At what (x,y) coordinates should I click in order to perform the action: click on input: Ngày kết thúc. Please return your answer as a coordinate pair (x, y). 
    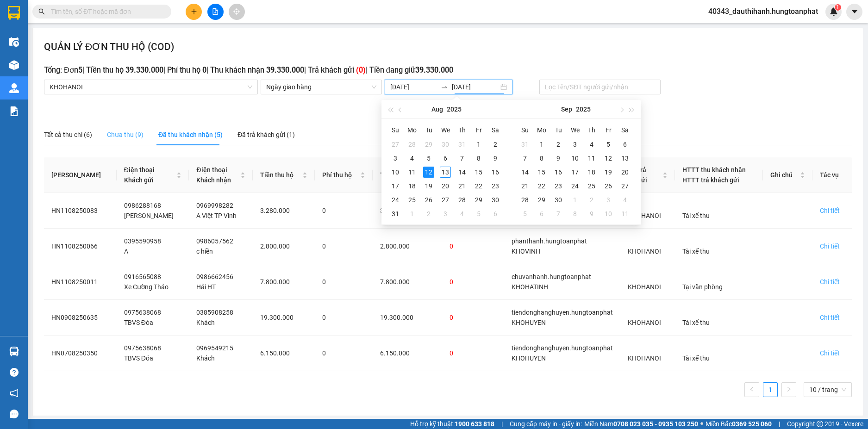
    Looking at the image, I should click on (475, 87).